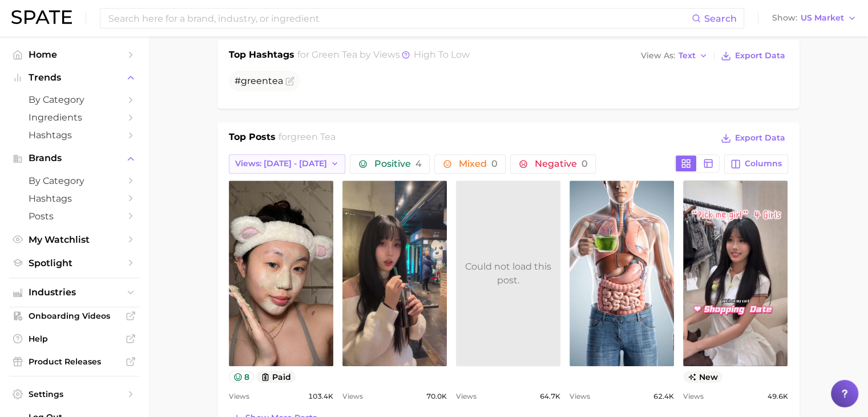  What do you see at coordinates (74, 117) in the screenshot?
I see `a: Ingredients` at bounding box center [74, 117].